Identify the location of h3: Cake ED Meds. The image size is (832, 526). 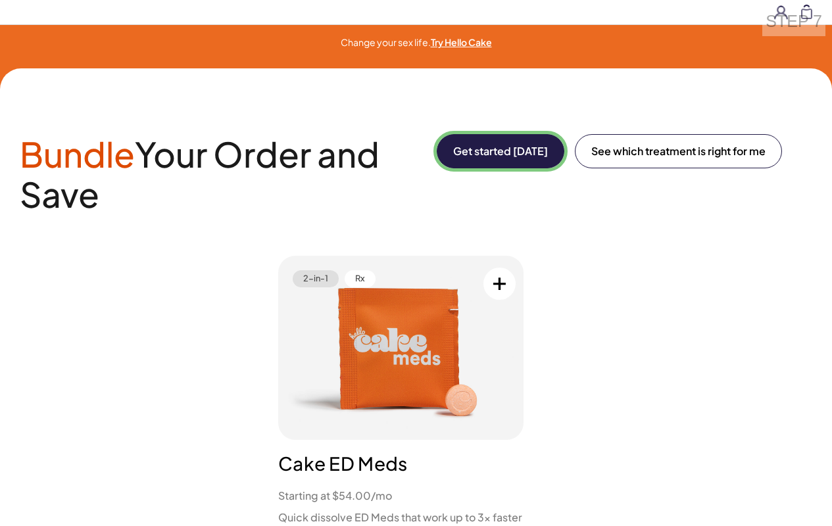
(400, 464).